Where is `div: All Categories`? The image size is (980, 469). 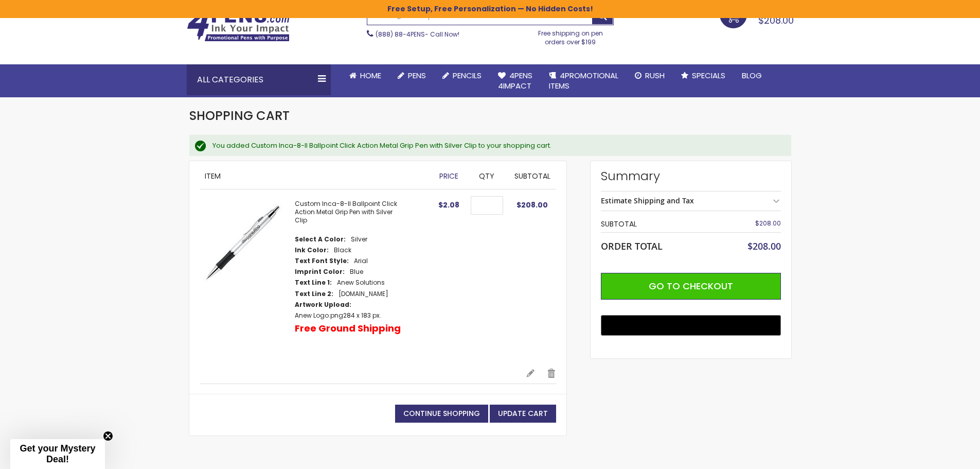
div: All Categories is located at coordinates (259, 80).